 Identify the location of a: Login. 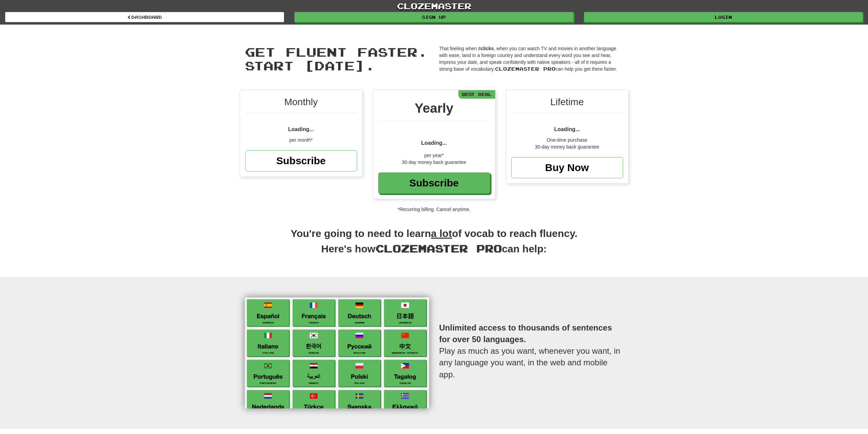
(723, 17).